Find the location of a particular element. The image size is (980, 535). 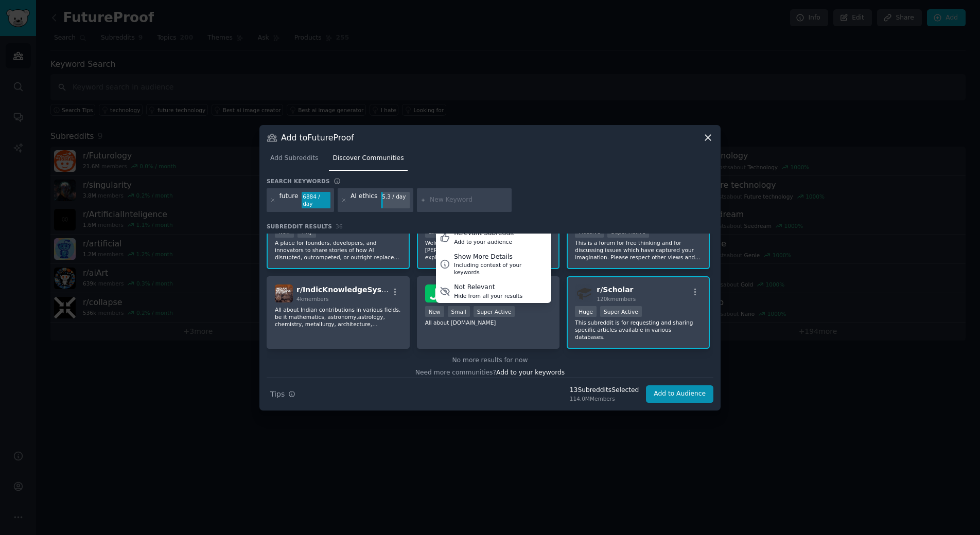

span: Subreddit Results is located at coordinates (299, 226).